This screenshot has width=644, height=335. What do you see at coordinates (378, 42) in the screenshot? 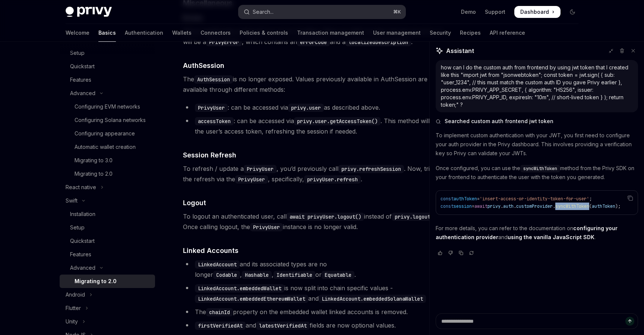
I see `code: localizedDescription` at bounding box center [378, 42].